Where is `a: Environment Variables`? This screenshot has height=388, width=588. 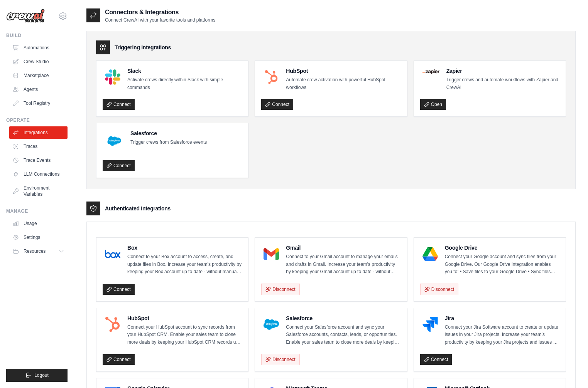 a: Environment Variables is located at coordinates (38, 191).